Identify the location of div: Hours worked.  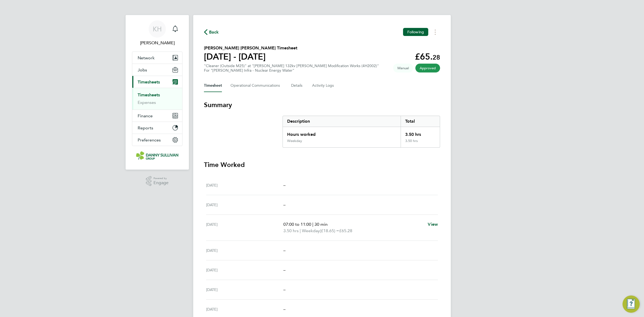
(341, 133).